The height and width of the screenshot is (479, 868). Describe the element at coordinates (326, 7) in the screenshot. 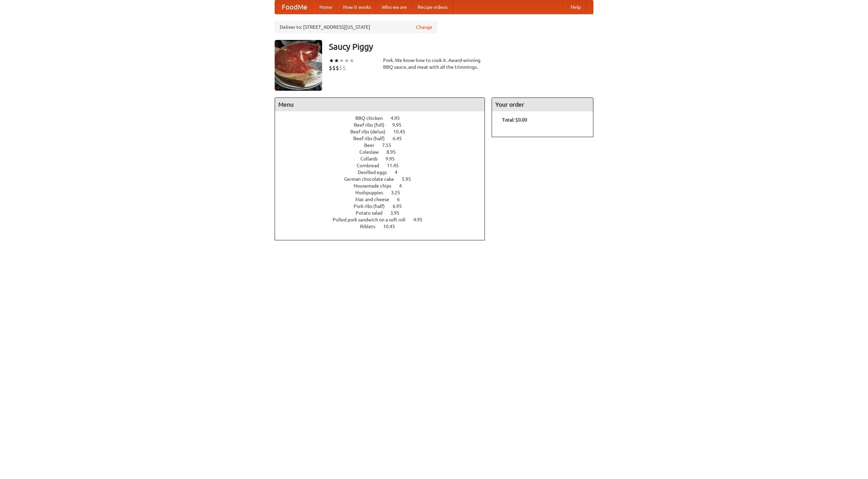

I see `a: Home` at that location.